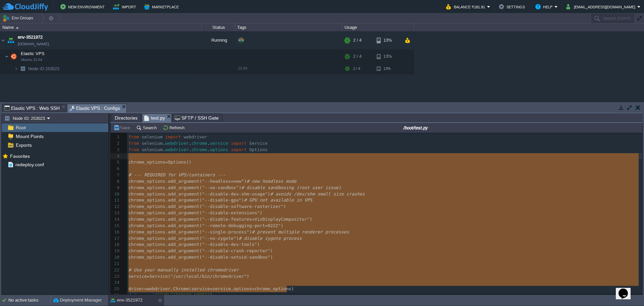 This screenshot has height=306, width=644. Describe the element at coordinates (235, 194) in the screenshot. I see `span: "--disable-dev-shm-usage"` at that location.